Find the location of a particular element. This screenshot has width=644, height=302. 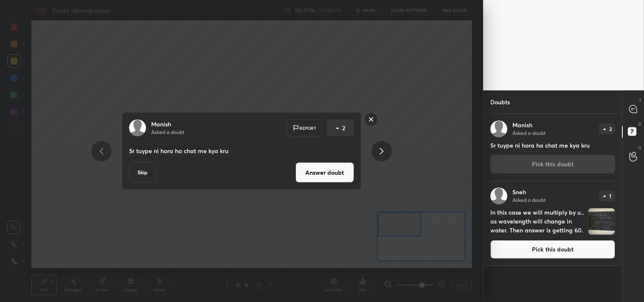

button: Pick this doubt is located at coordinates (553, 250).